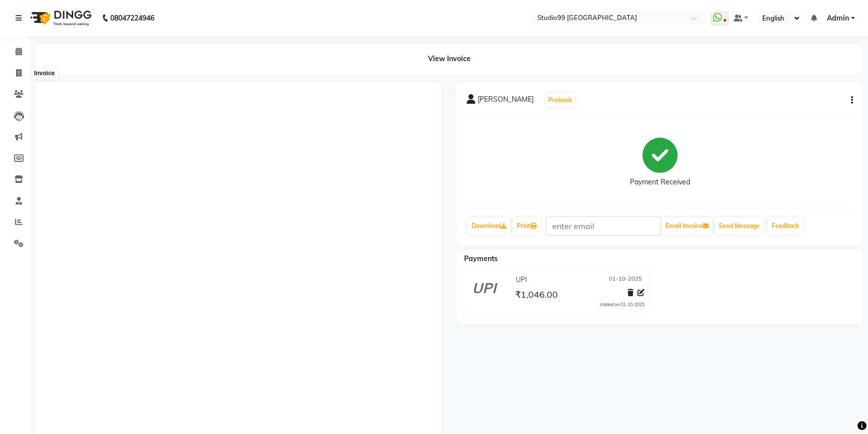 This screenshot has width=868, height=434. Describe the element at coordinates (527, 226) in the screenshot. I see `a: Print` at that location.